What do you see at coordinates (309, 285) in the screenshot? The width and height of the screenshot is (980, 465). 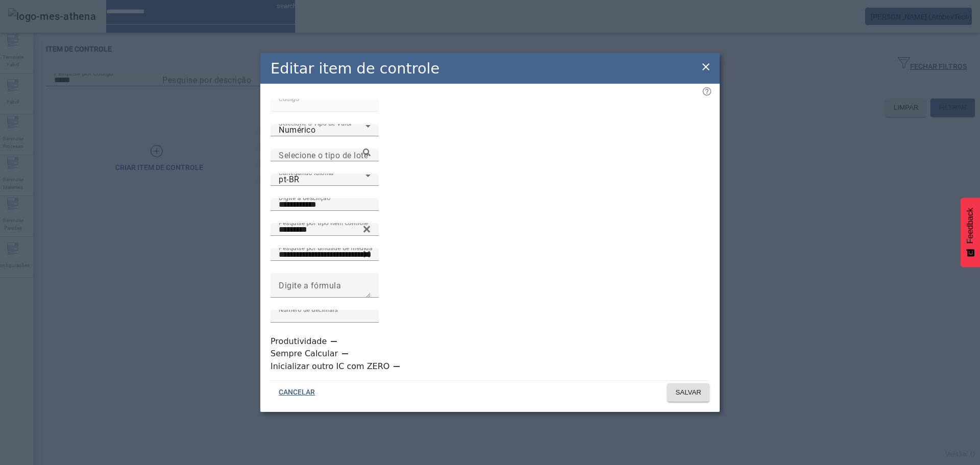 I see `mat-label: Digite a fórmula` at bounding box center [309, 285].